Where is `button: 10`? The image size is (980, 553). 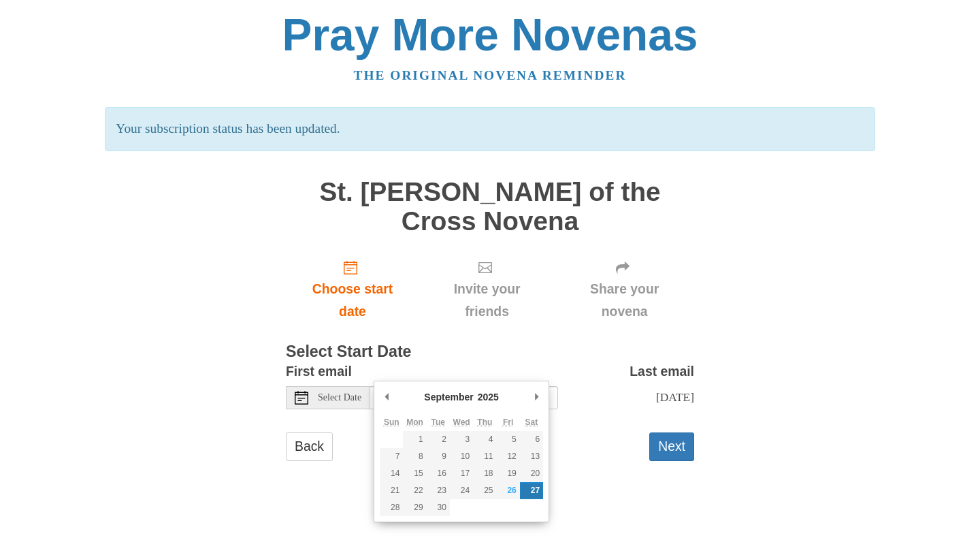 button: 10 is located at coordinates (462, 456).